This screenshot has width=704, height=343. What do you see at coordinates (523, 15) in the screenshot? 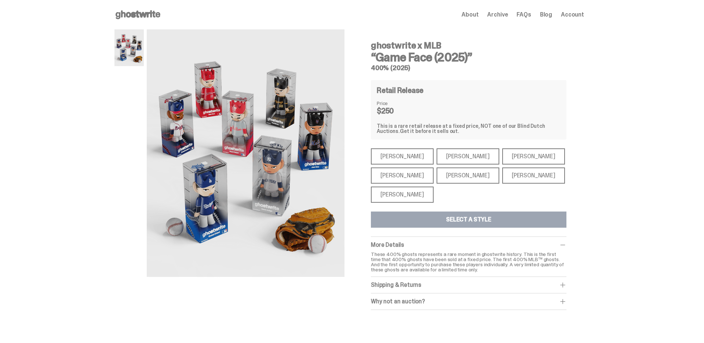
I see `span: FAQs` at bounding box center [523, 15].